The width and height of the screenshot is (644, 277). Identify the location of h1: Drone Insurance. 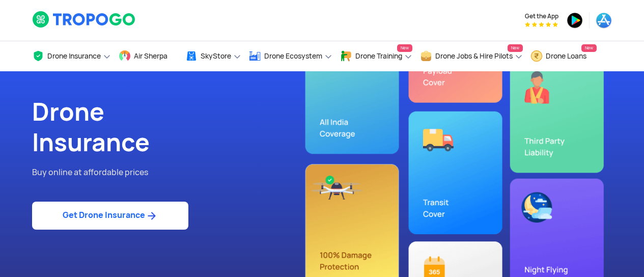
(173, 127).